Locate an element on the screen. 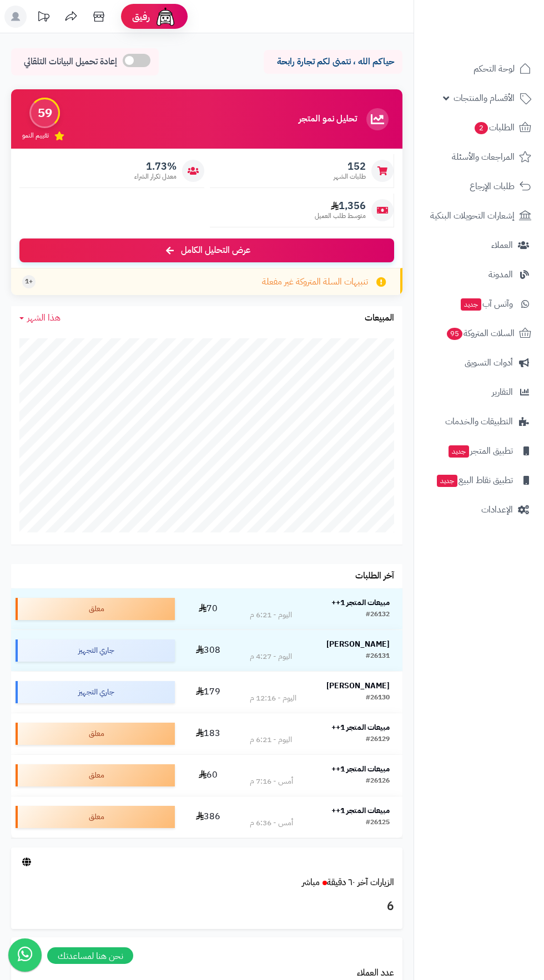 This screenshot has width=544, height=980. span: إعادة تحميل البيانات التلقائي is located at coordinates (70, 62).